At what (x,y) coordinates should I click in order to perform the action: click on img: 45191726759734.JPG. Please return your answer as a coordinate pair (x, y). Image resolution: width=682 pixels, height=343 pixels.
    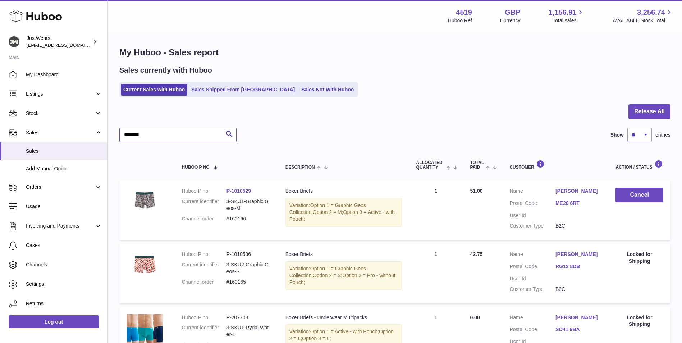
    Looking at the image, I should click on (145, 200).